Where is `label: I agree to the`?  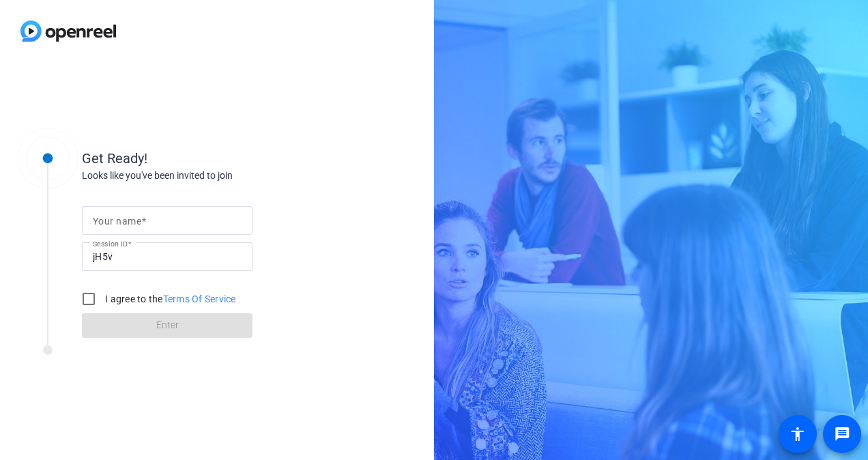 label: I agree to the is located at coordinates (169, 299).